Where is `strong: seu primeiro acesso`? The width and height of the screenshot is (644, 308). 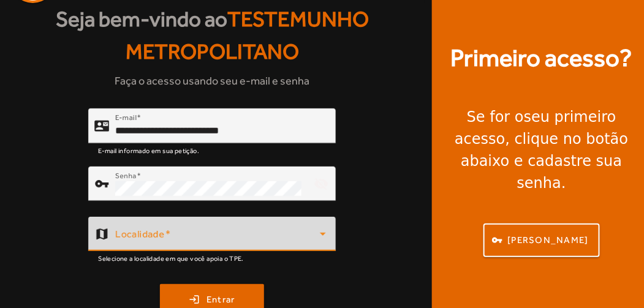 strong: seu primeiro acesso is located at coordinates (534, 128).